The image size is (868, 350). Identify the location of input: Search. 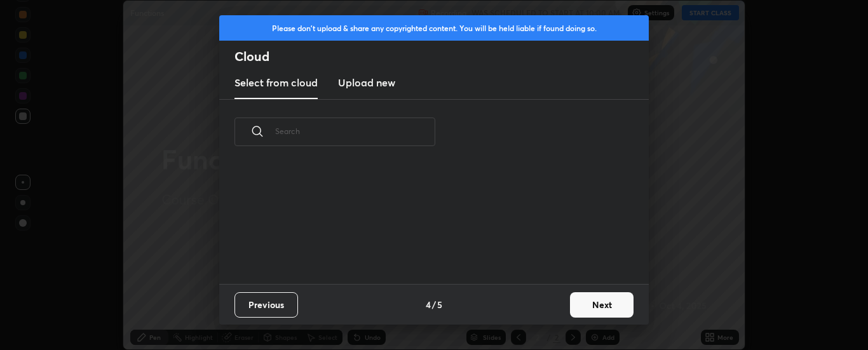
(355, 131).